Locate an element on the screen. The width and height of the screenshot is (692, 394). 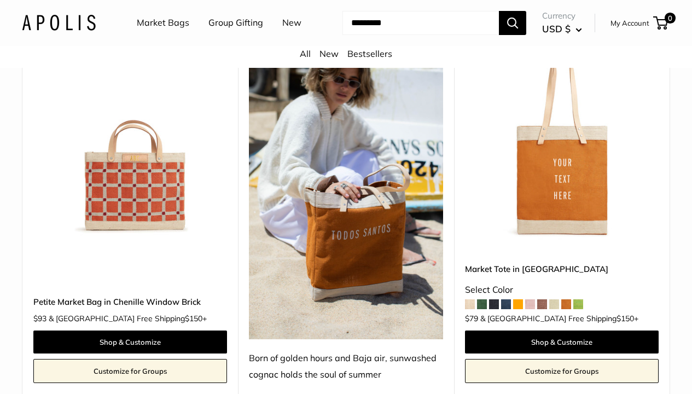
a: Market Bags is located at coordinates (163, 23).